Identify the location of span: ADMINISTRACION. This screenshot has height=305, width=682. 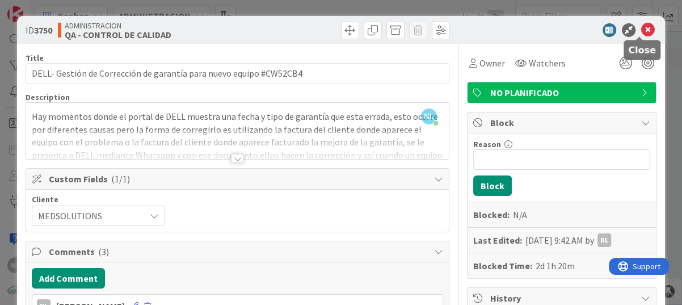
(118, 26).